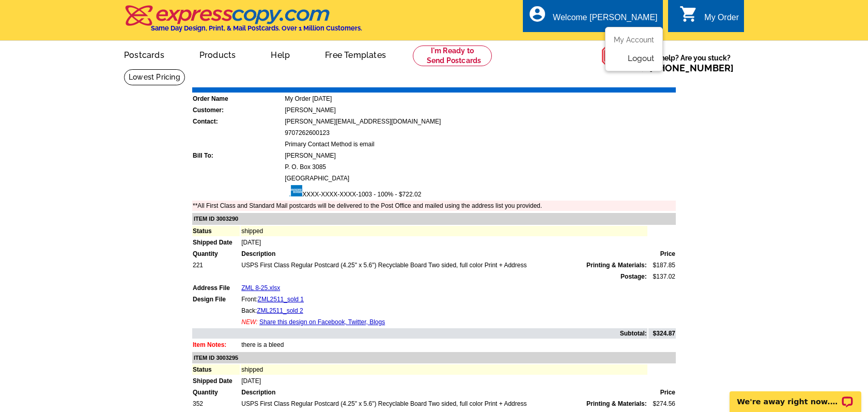  I want to click on a: Help, so click(280, 54).